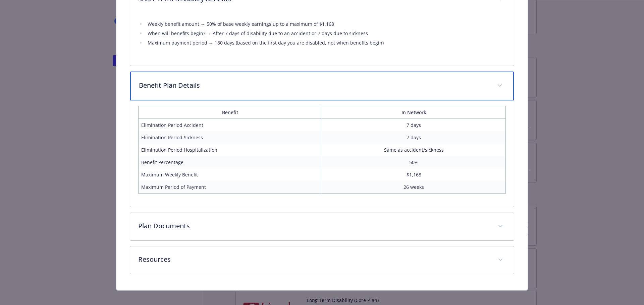 Image resolution: width=644 pixels, height=305 pixels. What do you see at coordinates (230, 175) in the screenshot?
I see `td: Maximum Weekly Benefit` at bounding box center [230, 175].